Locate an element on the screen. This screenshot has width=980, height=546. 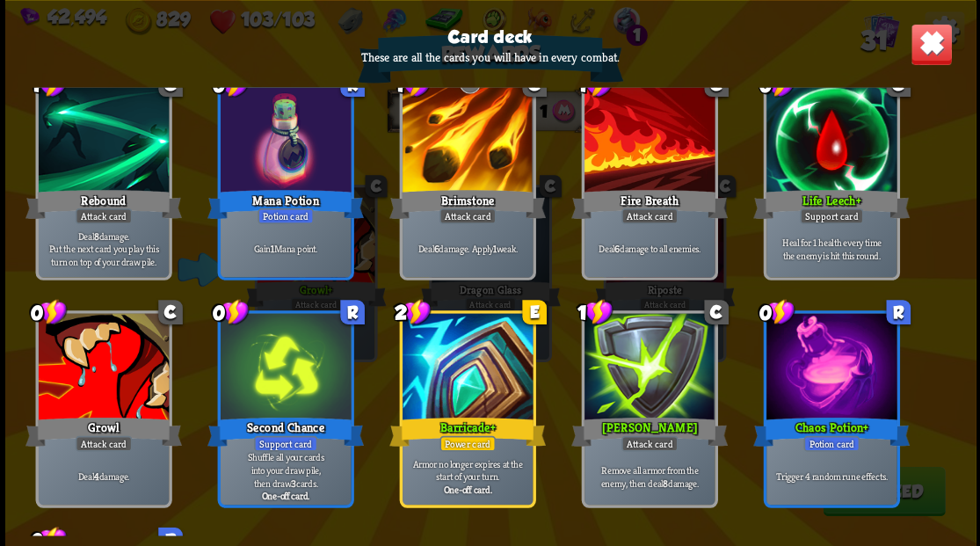
b: 3 is located at coordinates (294, 481).